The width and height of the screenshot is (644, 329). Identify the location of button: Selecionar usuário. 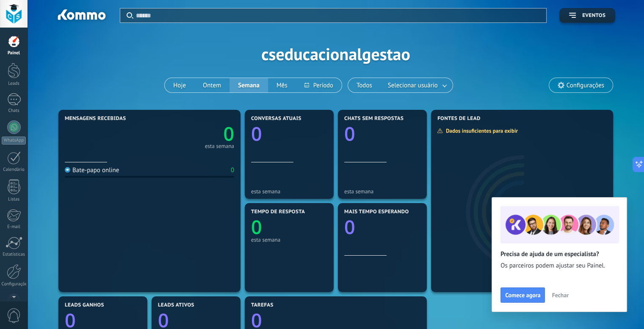
(416, 85).